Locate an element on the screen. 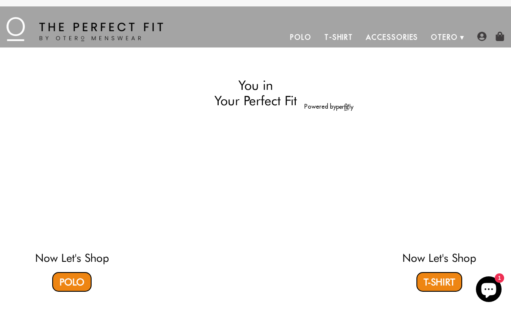  img: shopping-bag-icon.png is located at coordinates (500, 36).